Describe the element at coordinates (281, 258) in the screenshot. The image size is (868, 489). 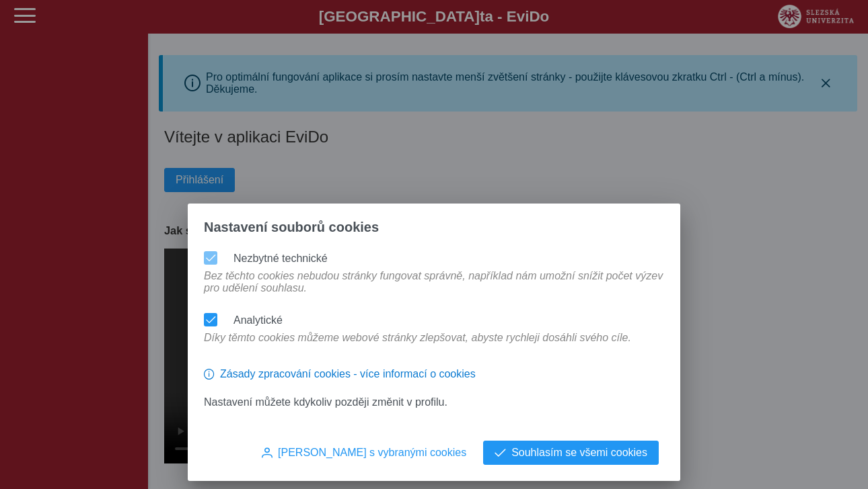
I see `label: Nezbytné technické` at that location.